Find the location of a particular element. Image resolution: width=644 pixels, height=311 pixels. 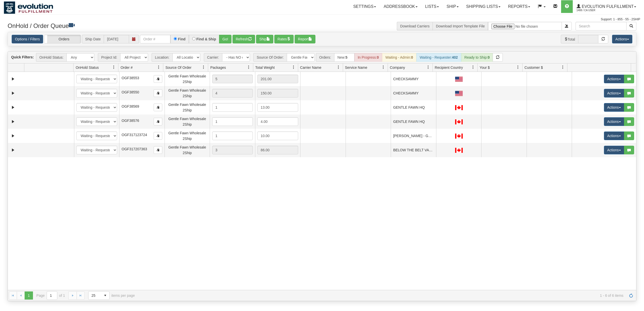

span: select is located at coordinates (105, 296).